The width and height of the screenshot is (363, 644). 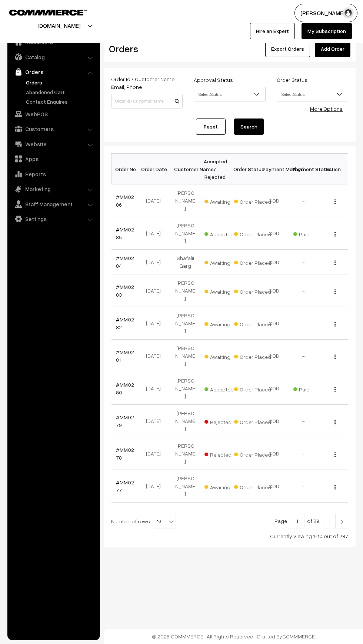 What do you see at coordinates (233, 636) in the screenshot?
I see `footer: © 2025 COMMMERCE | All Rights Reserved | Crafted By` at bounding box center [233, 636].